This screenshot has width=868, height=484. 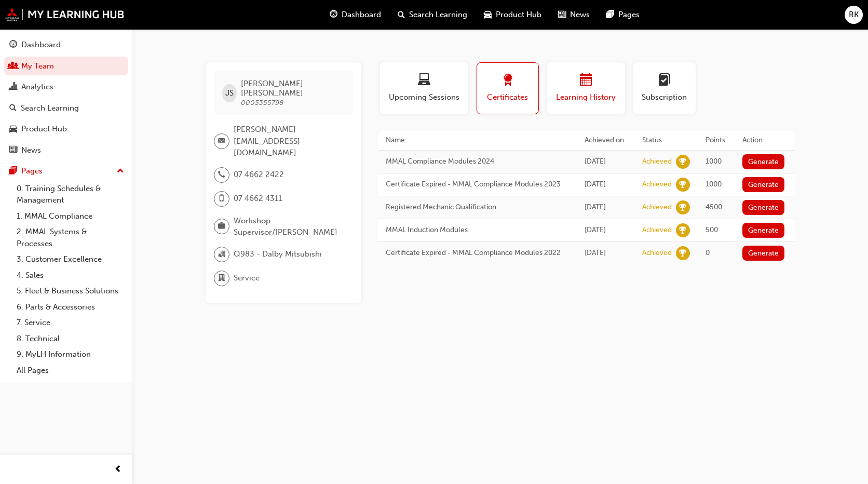 What do you see at coordinates (853, 15) in the screenshot?
I see `button: RK` at bounding box center [853, 15].